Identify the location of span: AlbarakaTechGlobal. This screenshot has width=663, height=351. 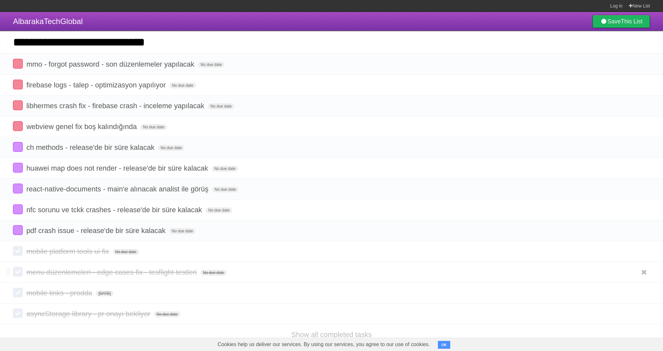
(48, 21).